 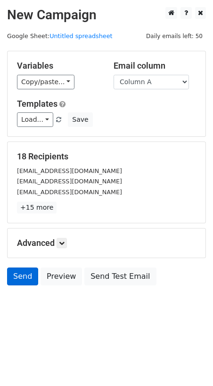 I want to click on h5: Email column, so click(x=154, y=66).